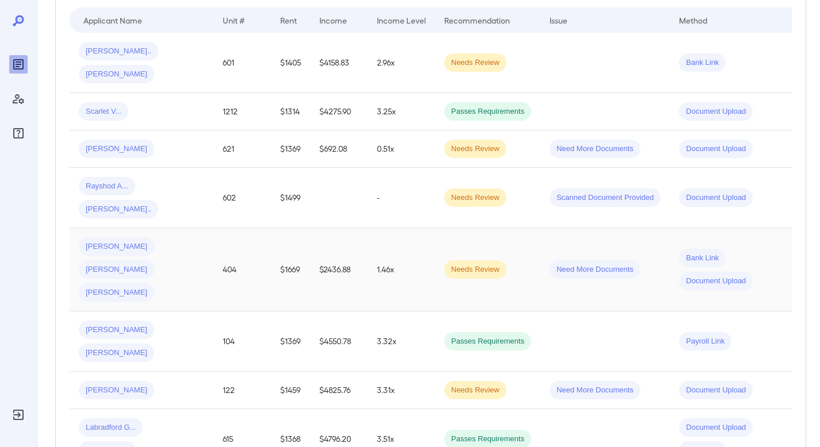 The width and height of the screenshot is (820, 447). I want to click on td: $1669, so click(290, 270).